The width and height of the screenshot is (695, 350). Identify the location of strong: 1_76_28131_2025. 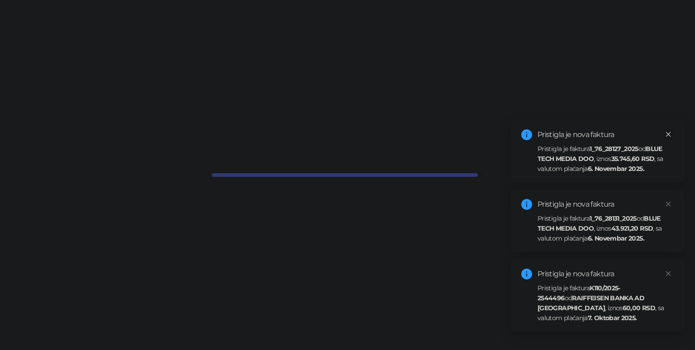
(613, 219).